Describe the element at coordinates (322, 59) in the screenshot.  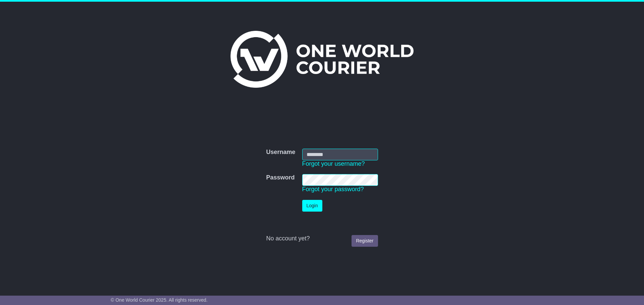
I see `img: One World` at that location.